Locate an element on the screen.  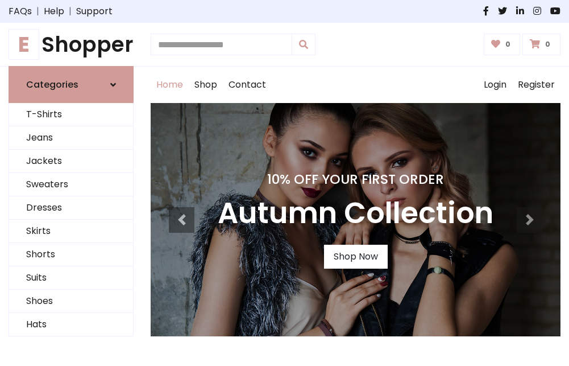
a: EShopper is located at coordinates (71, 44).